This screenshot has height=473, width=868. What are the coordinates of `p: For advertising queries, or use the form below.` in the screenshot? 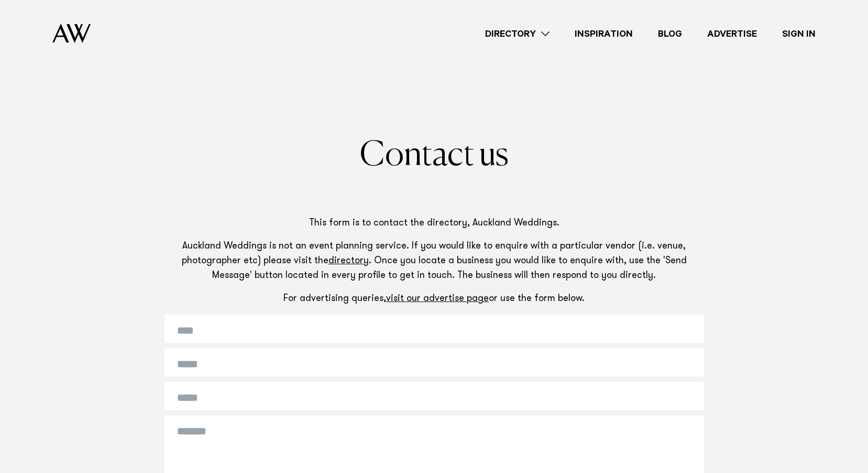 It's located at (434, 300).